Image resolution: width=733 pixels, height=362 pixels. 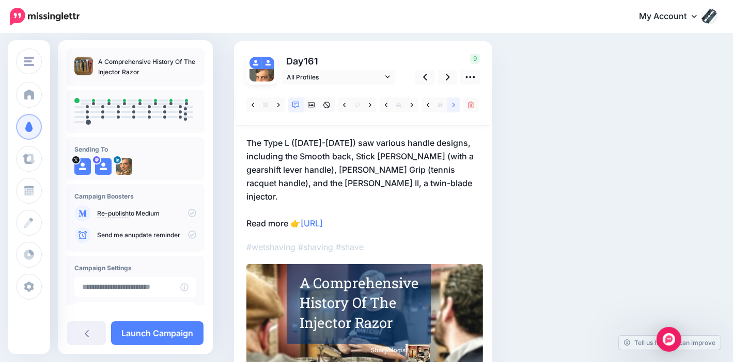 I want to click on a: All Profiles, so click(x=338, y=77).